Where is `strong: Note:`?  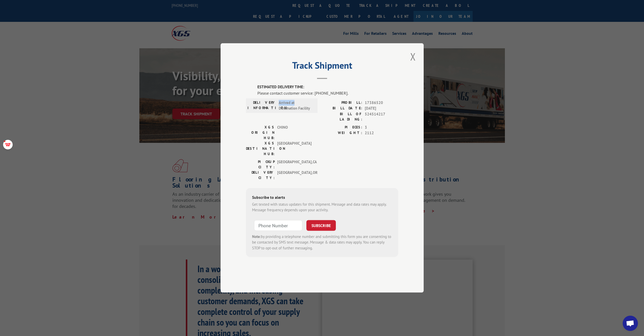
strong: Note: is located at coordinates (257, 237).